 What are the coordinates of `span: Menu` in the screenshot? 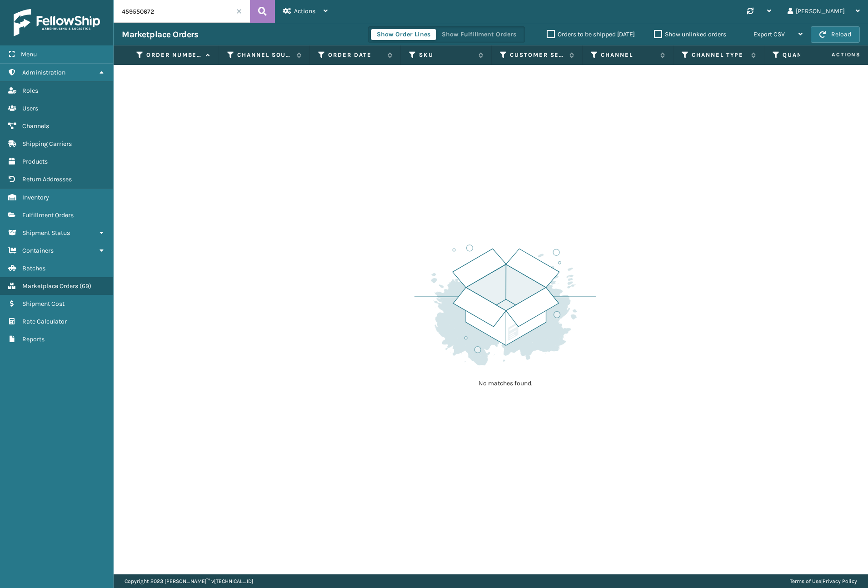 It's located at (28, 54).